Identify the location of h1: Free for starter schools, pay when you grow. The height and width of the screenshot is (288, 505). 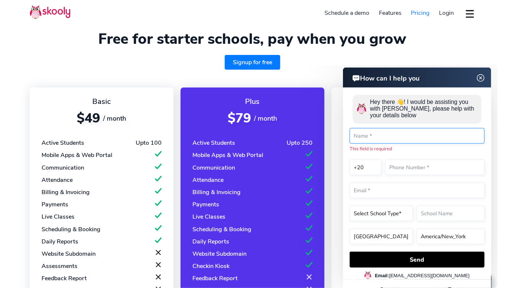
(253, 39).